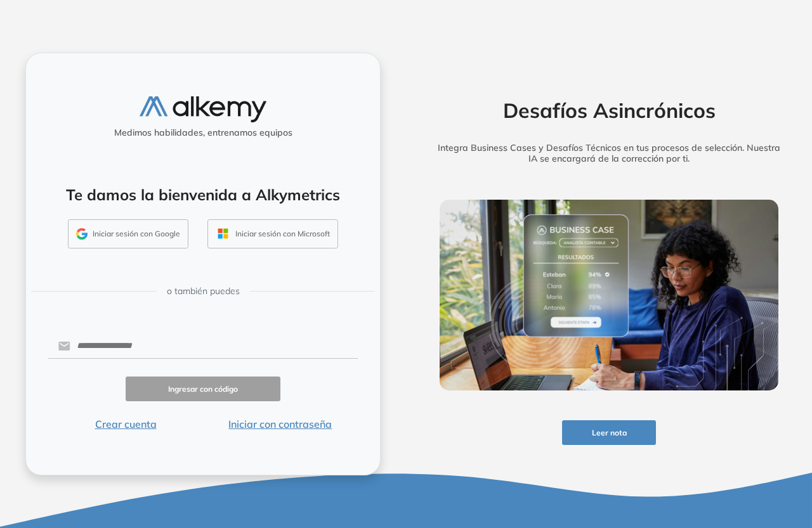 Image resolution: width=812 pixels, height=528 pixels. What do you see at coordinates (609, 111) in the screenshot?
I see `h2: Desafíos Asincrónicos` at bounding box center [609, 111].